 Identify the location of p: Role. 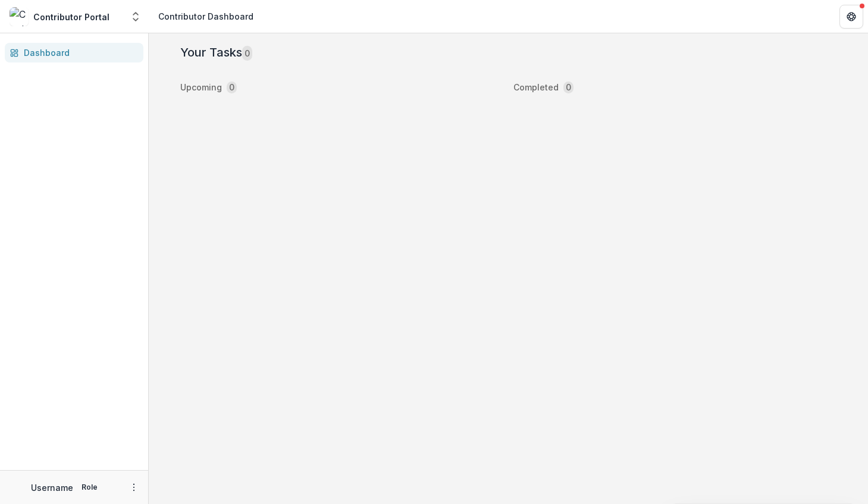
(89, 487).